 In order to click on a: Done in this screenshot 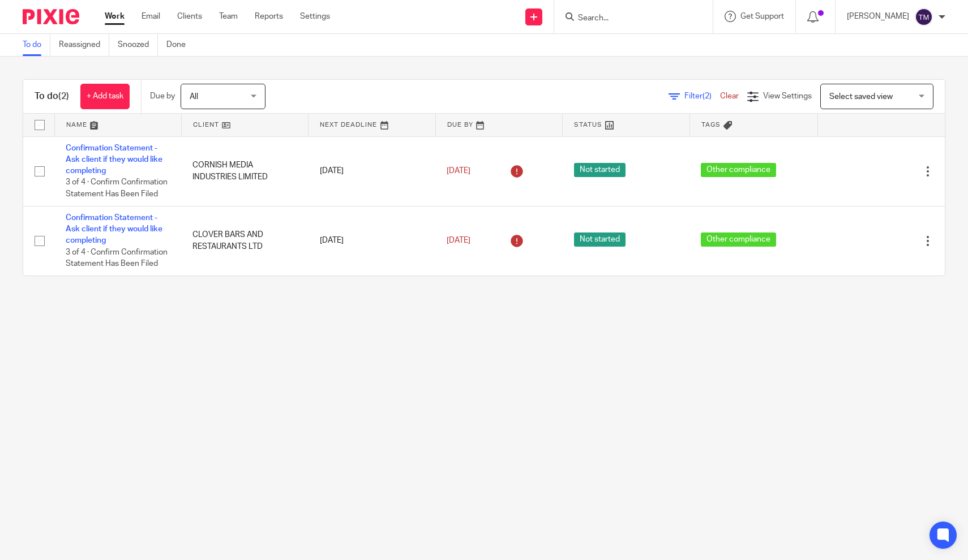, I will do `click(180, 45)`.